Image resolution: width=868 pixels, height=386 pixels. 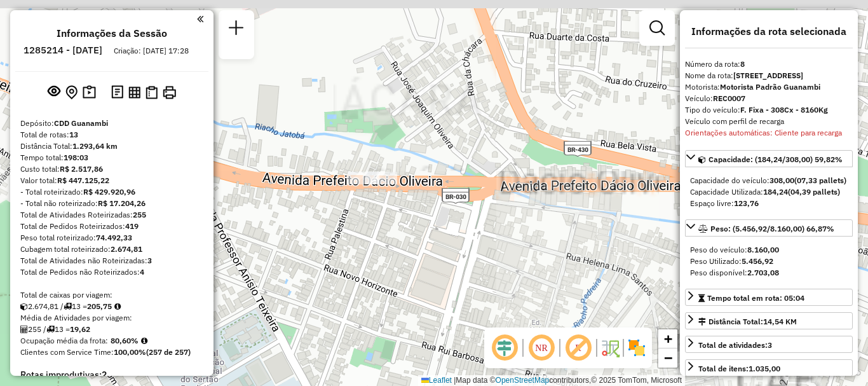 What do you see at coordinates (54, 92) in the screenshot?
I see `button: Exibir sessão original` at bounding box center [54, 92].